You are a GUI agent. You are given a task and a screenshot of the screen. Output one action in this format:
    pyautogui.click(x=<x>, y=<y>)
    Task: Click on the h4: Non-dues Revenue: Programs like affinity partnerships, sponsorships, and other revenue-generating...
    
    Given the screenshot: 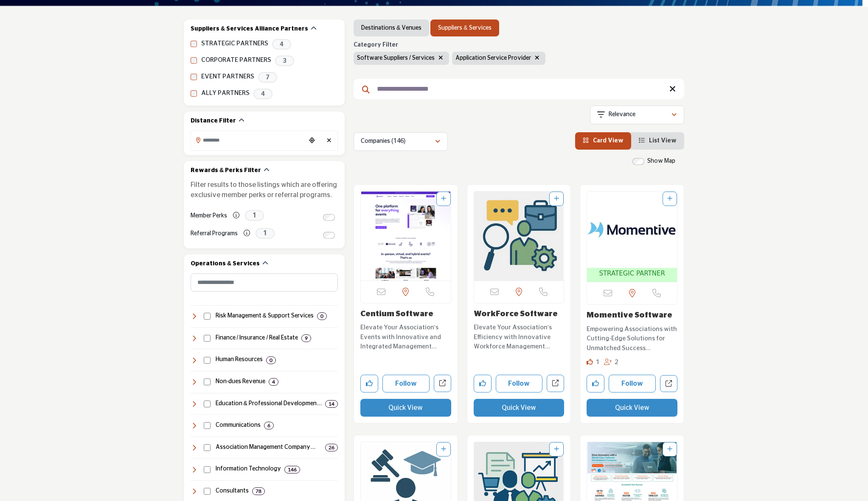 What is the action you would take?
    pyautogui.click(x=241, y=382)
    